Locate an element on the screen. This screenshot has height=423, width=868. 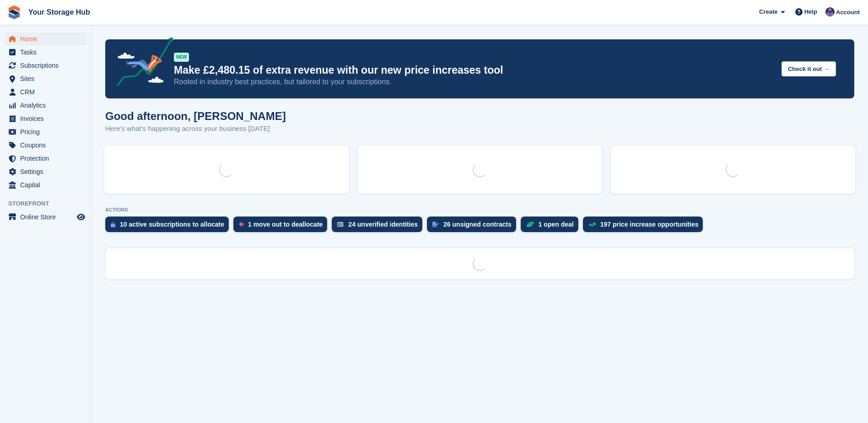
div: 24 unverified identities is located at coordinates (383, 225).